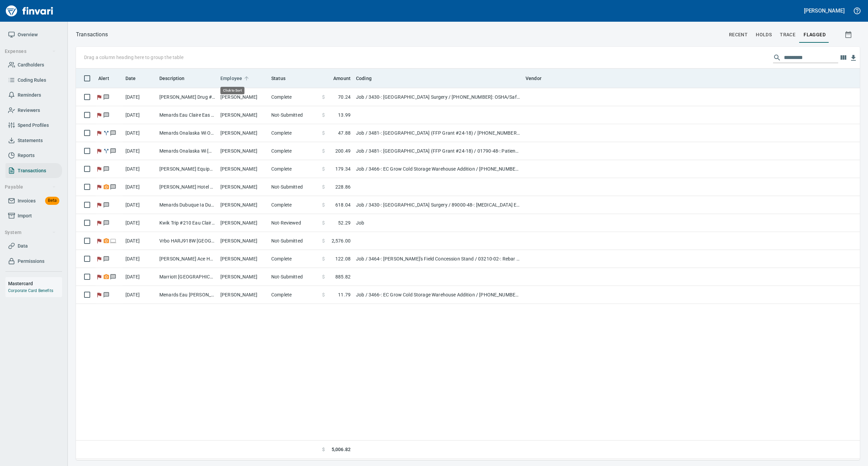  What do you see at coordinates (32, 80) in the screenshot?
I see `span: Coding Rules` at bounding box center [32, 80].